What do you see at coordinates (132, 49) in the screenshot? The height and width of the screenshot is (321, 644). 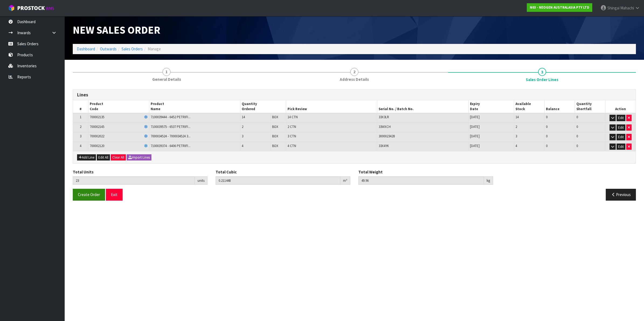 I see `a: Sales Orders` at bounding box center [132, 49].